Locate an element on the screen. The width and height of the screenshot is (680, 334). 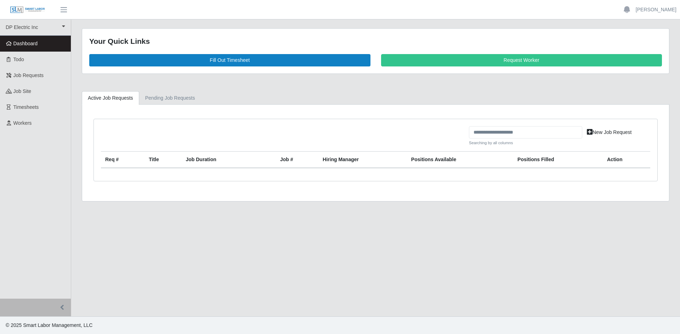
a: Active Job Requests is located at coordinates (110, 98).